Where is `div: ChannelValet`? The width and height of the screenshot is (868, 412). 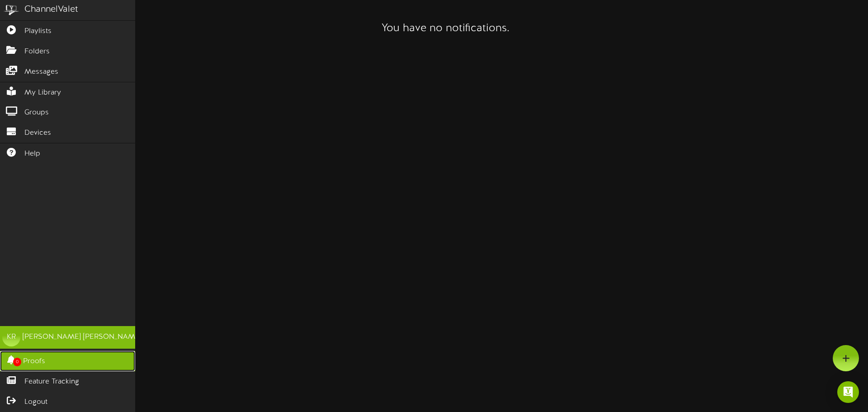
div: ChannelValet is located at coordinates (51, 9).